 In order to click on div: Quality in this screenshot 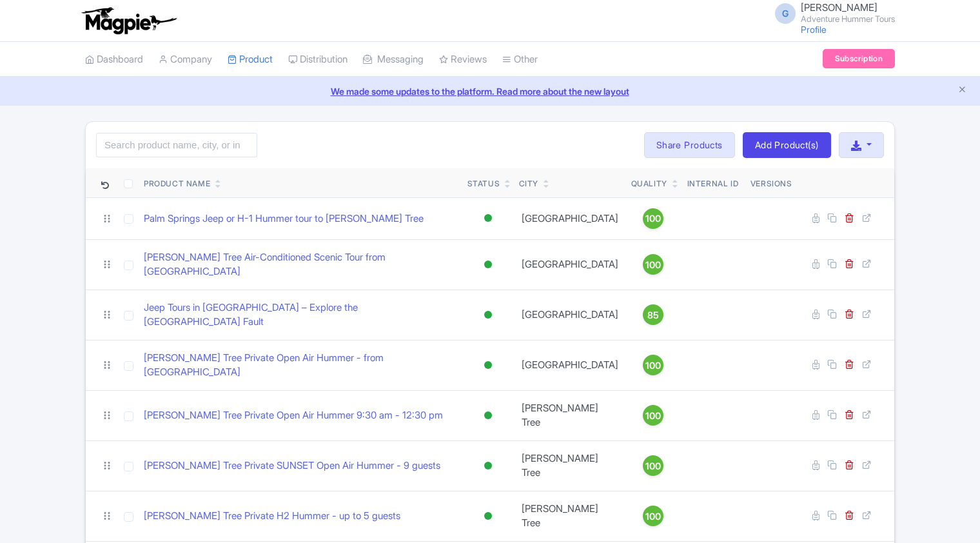, I will do `click(650, 184)`.